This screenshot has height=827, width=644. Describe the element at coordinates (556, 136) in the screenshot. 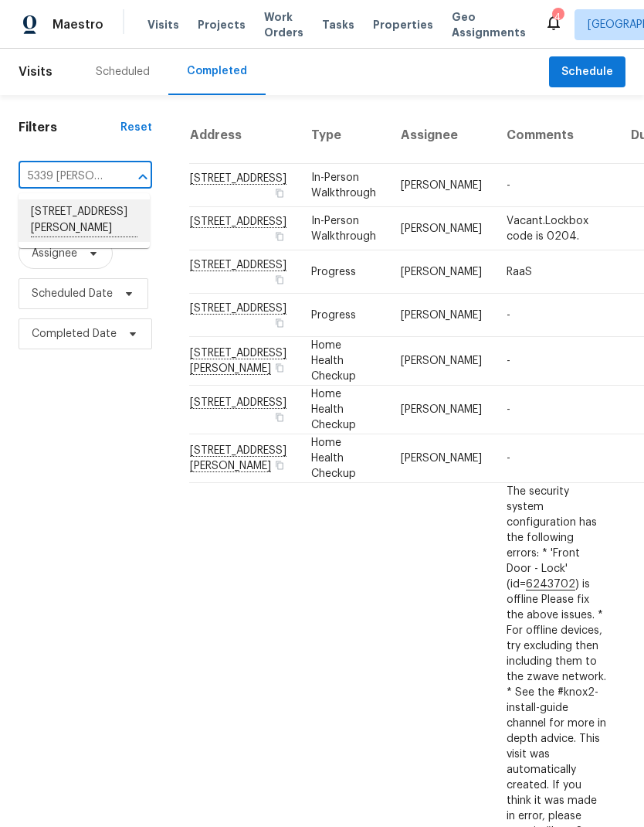

I see `th: Comments` at that location.